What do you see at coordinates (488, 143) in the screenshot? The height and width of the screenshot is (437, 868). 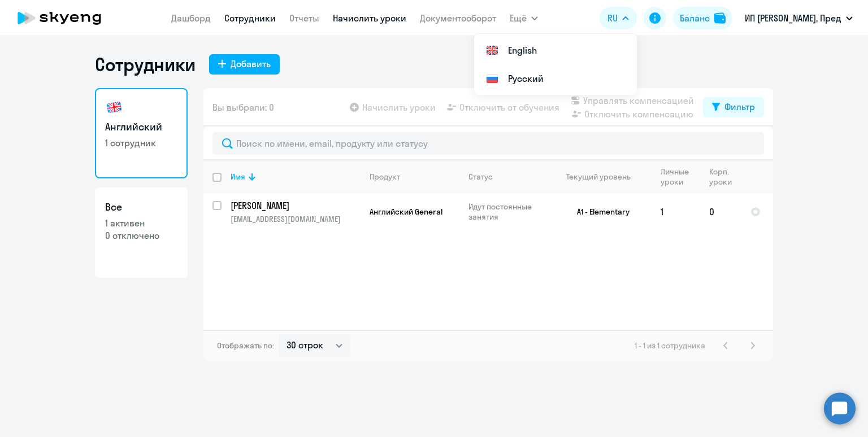 I see `input: Поиск по имени, email, продукту или статусу` at bounding box center [488, 143].